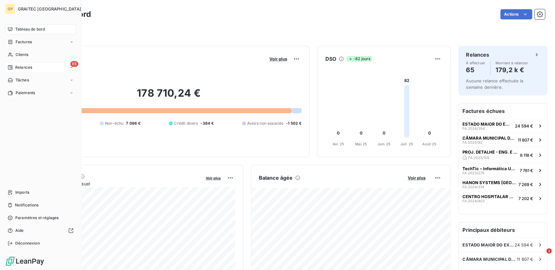 Image resolution: width=555 pixels, height=270 pixels. What do you see at coordinates (40, 29) in the screenshot?
I see `a: Tableau de bord` at bounding box center [40, 29].